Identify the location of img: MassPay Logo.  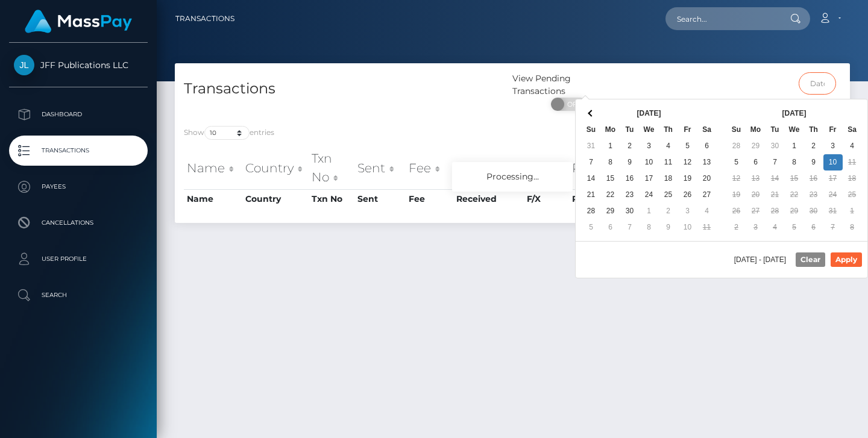
(78, 21).